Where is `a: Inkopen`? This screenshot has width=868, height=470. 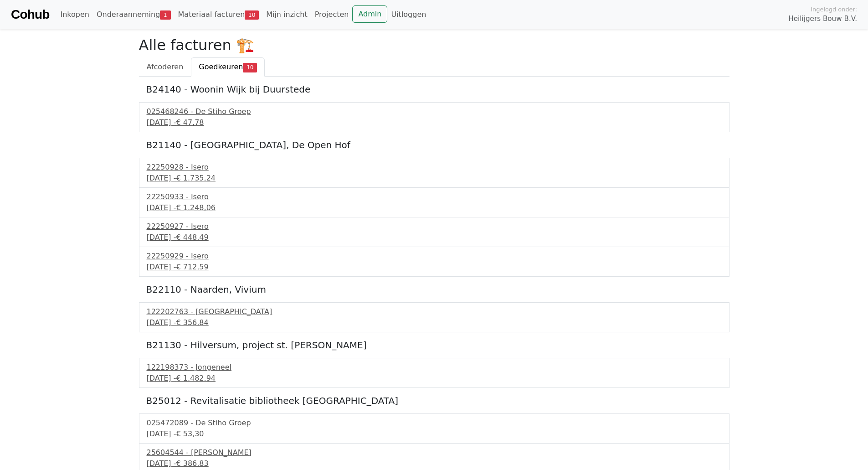 a: Inkopen is located at coordinates (74, 14).